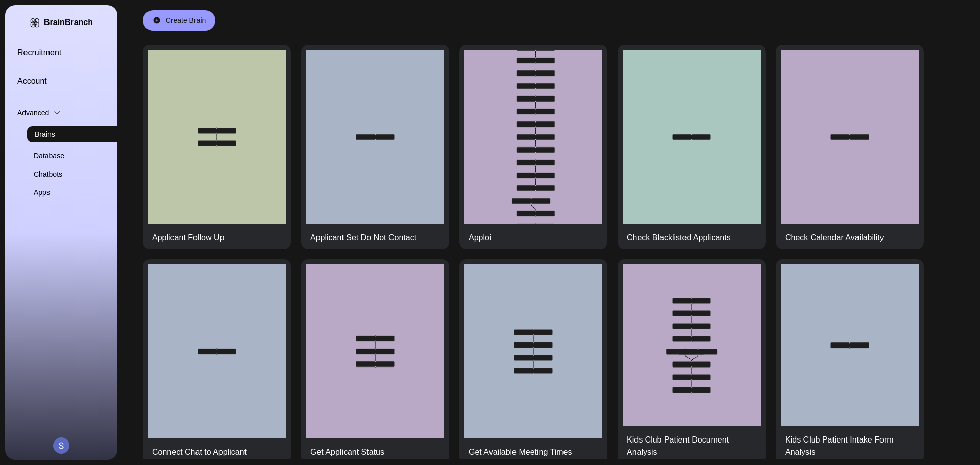 This screenshot has width=980, height=465. I want to click on div: Get Available Meeting Times, so click(520, 452).